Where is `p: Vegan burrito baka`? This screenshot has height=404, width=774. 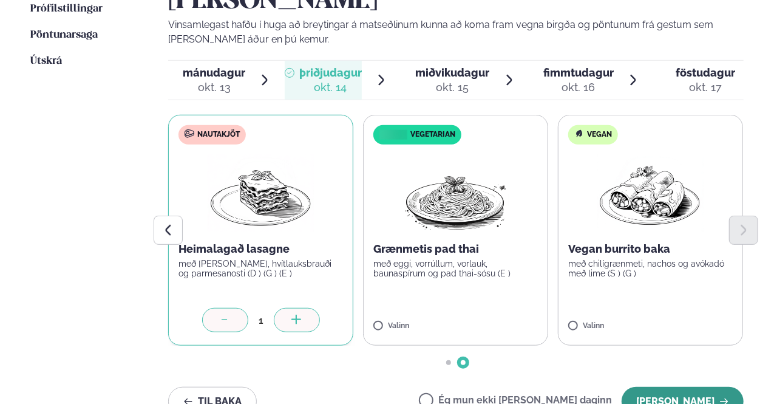 p: Vegan burrito baka is located at coordinates (650, 249).